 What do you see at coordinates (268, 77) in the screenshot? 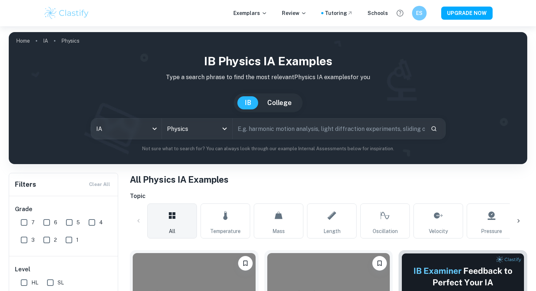
I see `p: Type a search phrase to find the most relevant Physics IA examples for you` at bounding box center [268, 77].